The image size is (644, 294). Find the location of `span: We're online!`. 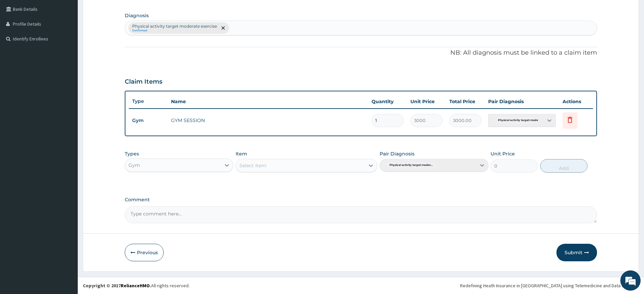

span: We're online! is located at coordinates (67, 119).